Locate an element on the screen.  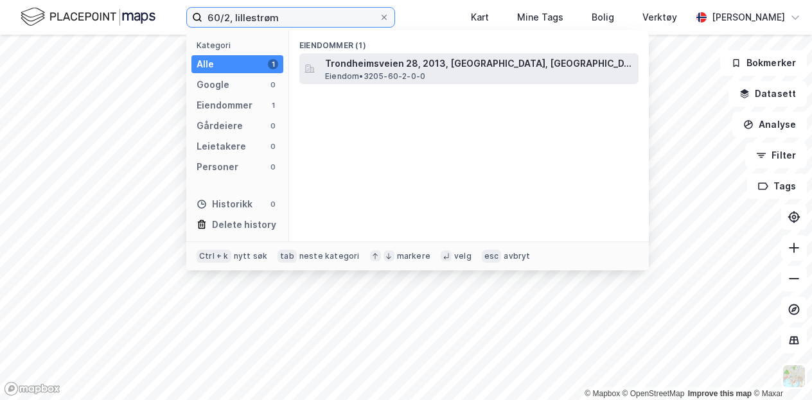
button: Tags is located at coordinates (777, 186).